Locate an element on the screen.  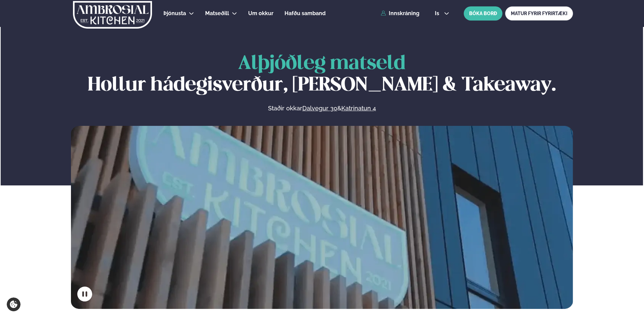
a: Um okkur is located at coordinates (261, 14).